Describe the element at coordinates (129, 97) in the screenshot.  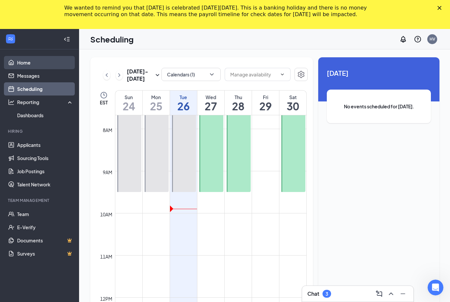
I see `div: Sun` at that location.